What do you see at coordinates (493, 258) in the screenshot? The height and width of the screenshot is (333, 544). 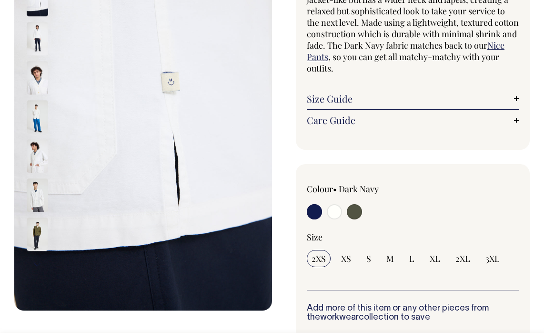 I see `span: 3XL` at bounding box center [493, 258].